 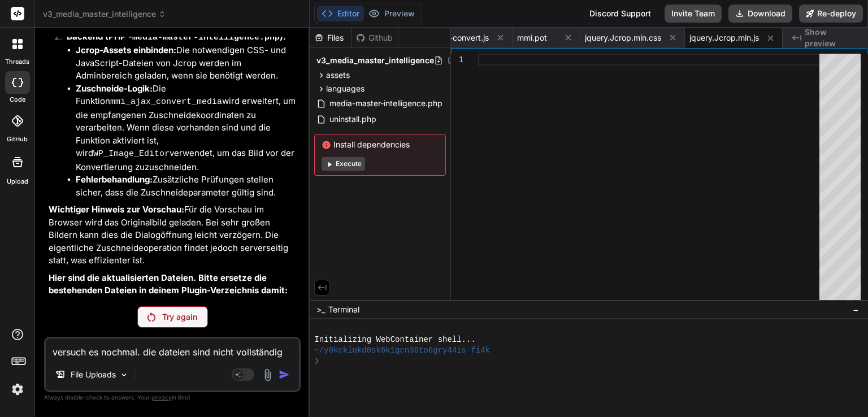 I want to click on p: Always double-check its answers. Your in Bind, so click(x=172, y=397).